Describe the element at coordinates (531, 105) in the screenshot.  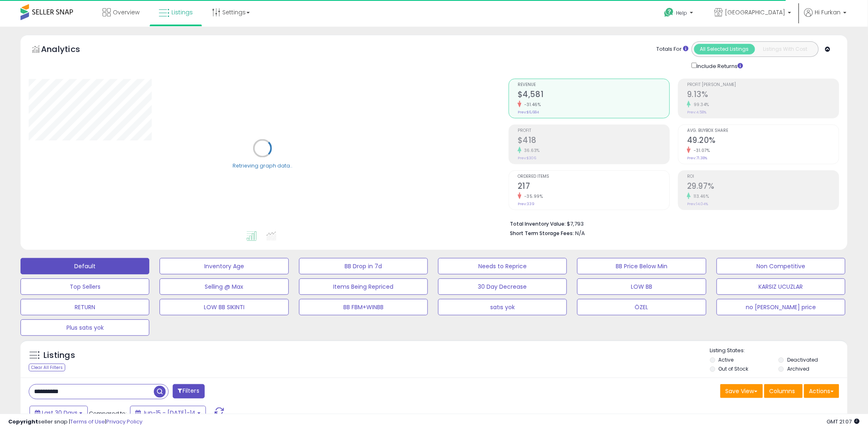
I see `small: -31.46%` at that location.